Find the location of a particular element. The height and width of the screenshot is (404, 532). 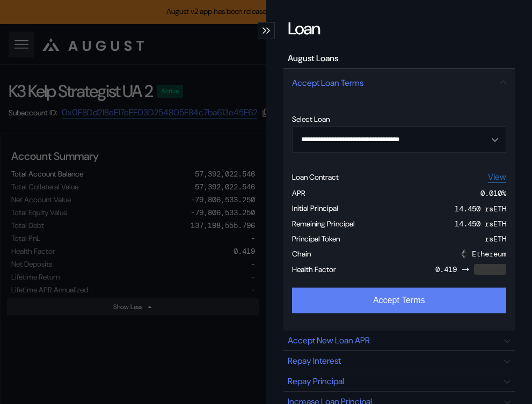

div: Loan Contract is located at coordinates (315, 177).